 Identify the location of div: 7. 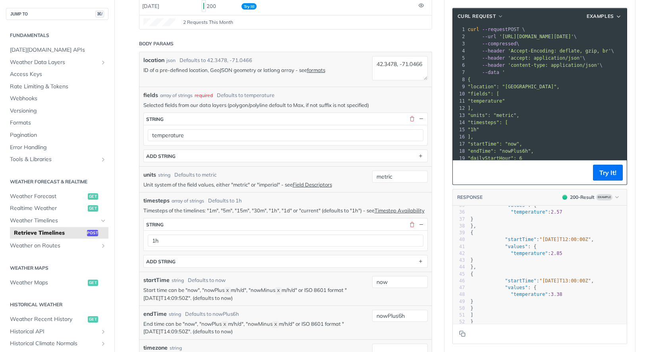
(460, 72).